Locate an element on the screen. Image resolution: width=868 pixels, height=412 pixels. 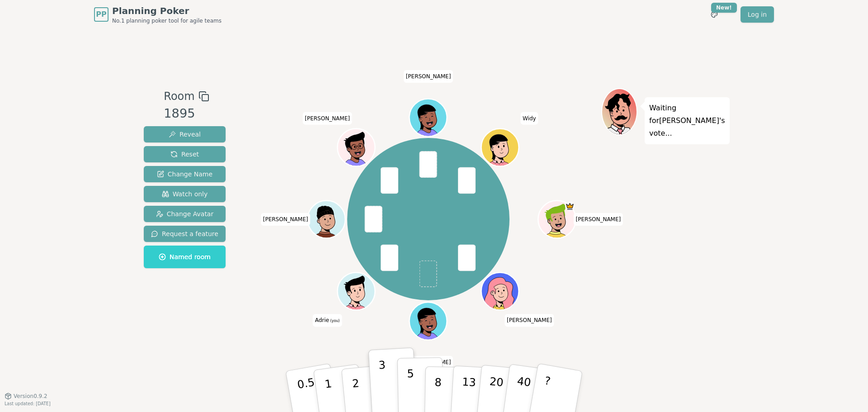
button: Named room is located at coordinates (185, 257).